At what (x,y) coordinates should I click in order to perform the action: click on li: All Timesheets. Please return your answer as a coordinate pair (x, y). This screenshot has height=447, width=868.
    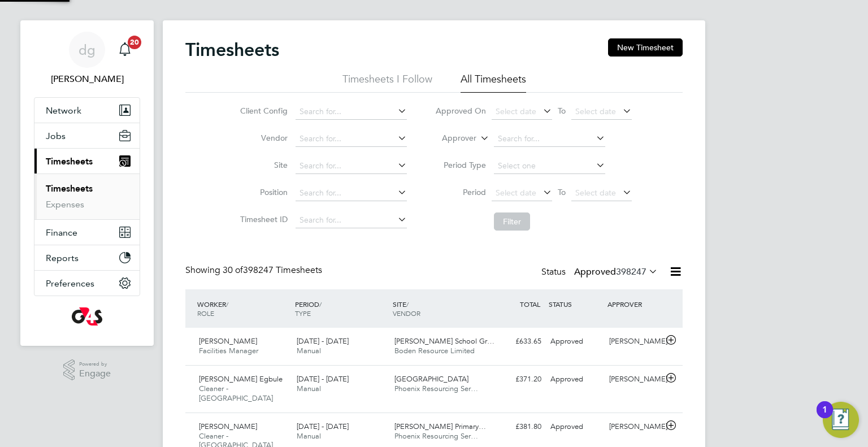
    Looking at the image, I should click on (493, 83).